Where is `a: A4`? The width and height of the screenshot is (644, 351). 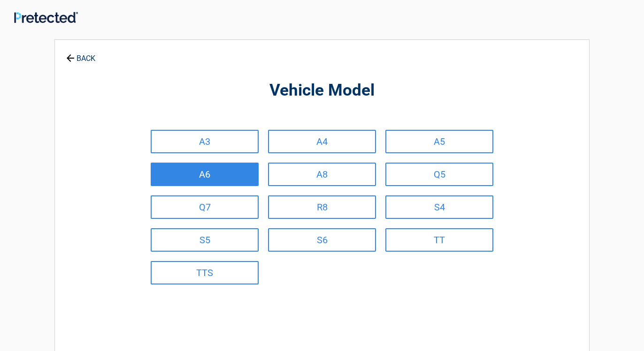
a: A4 is located at coordinates (322, 142).